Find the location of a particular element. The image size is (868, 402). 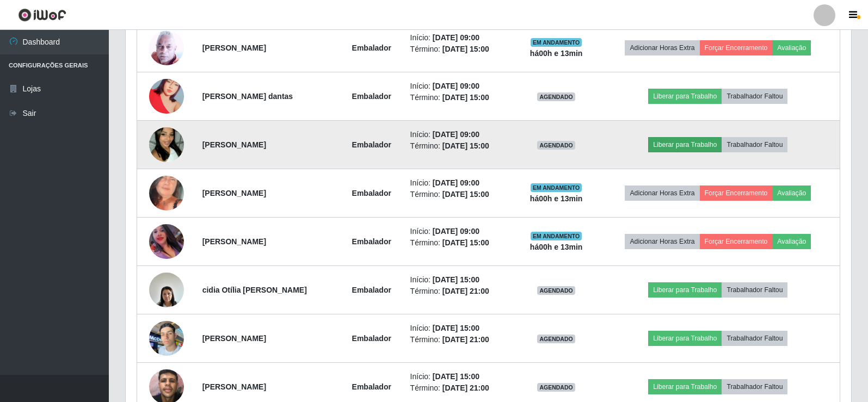

img: 1743267805927.jpeg is located at coordinates (167, 144).